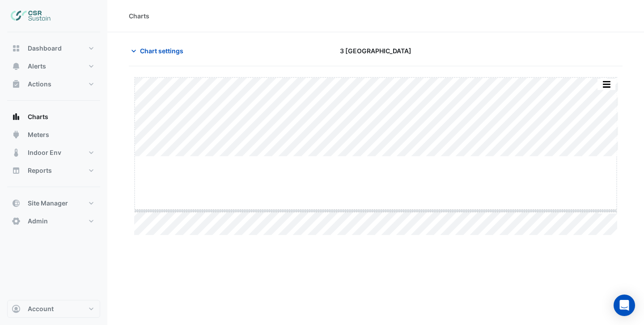 The image size is (644, 325). What do you see at coordinates (16, 84) in the screenshot?
I see `app-icon: Actions` at bounding box center [16, 84].